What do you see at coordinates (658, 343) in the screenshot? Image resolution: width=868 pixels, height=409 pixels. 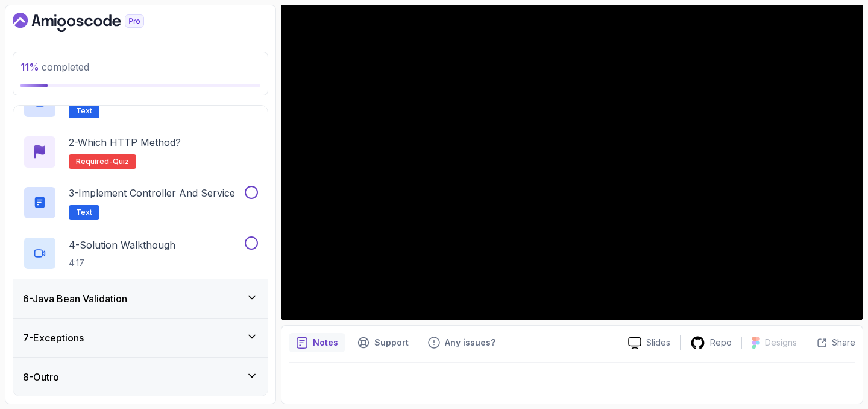 I see `p: Slides` at bounding box center [658, 343].